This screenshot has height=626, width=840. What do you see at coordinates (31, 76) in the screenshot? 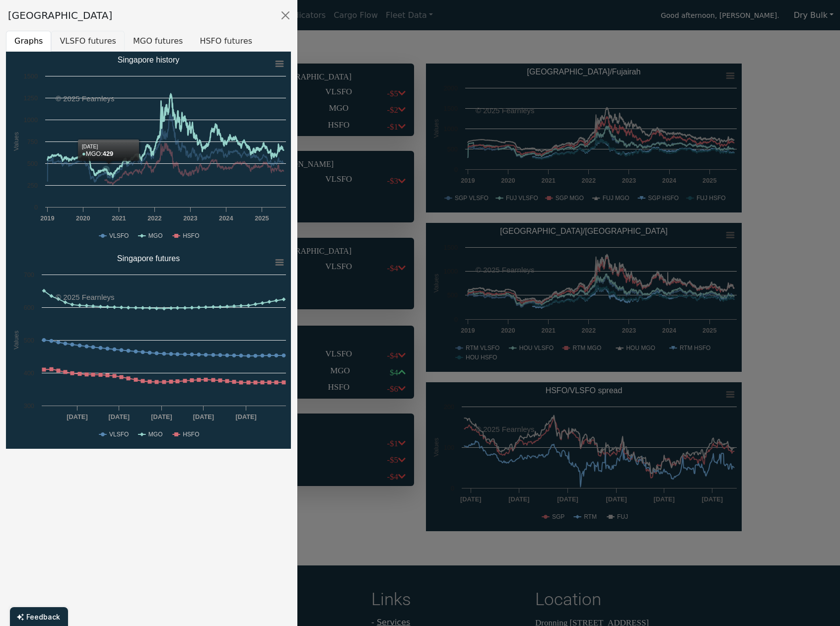
I see `text: 1500` at bounding box center [31, 76].